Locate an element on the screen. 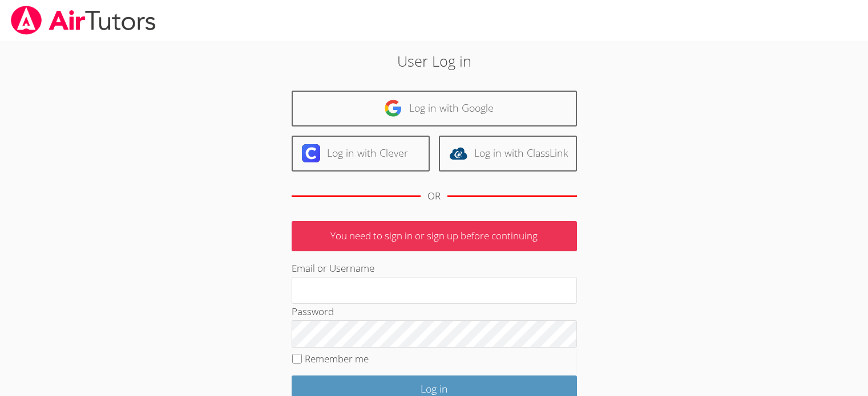 The height and width of the screenshot is (396, 868). label: Password is located at coordinates (313, 311).